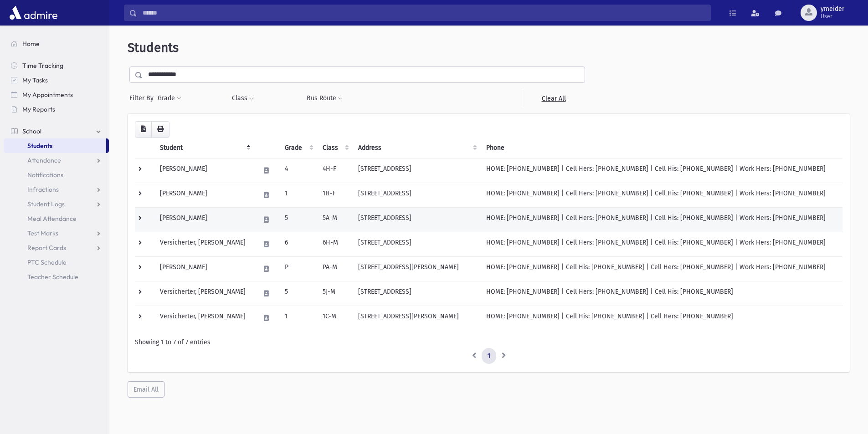 The width and height of the screenshot is (868, 434). What do you see at coordinates (335, 148) in the screenshot?
I see `th: Class: activate to sort column ascending` at bounding box center [335, 148].